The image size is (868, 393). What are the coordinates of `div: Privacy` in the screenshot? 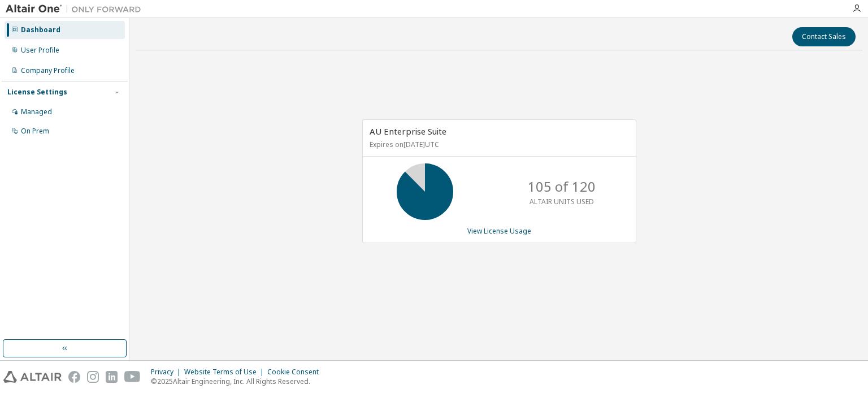 It's located at (167, 372).